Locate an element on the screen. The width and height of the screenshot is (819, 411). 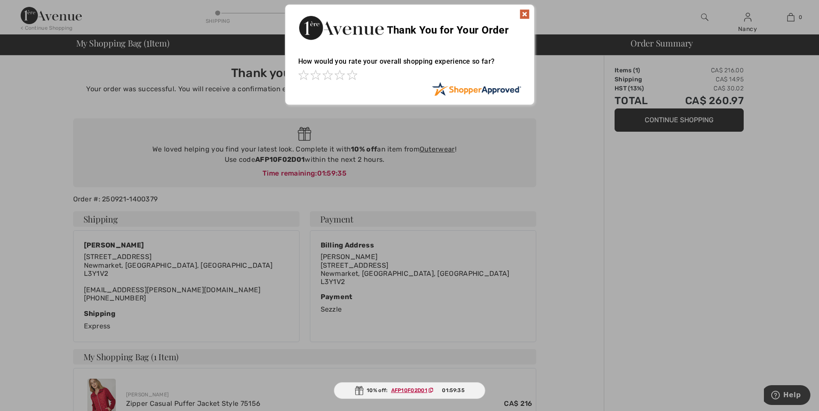
img: Gift.svg is located at coordinates (359, 390).